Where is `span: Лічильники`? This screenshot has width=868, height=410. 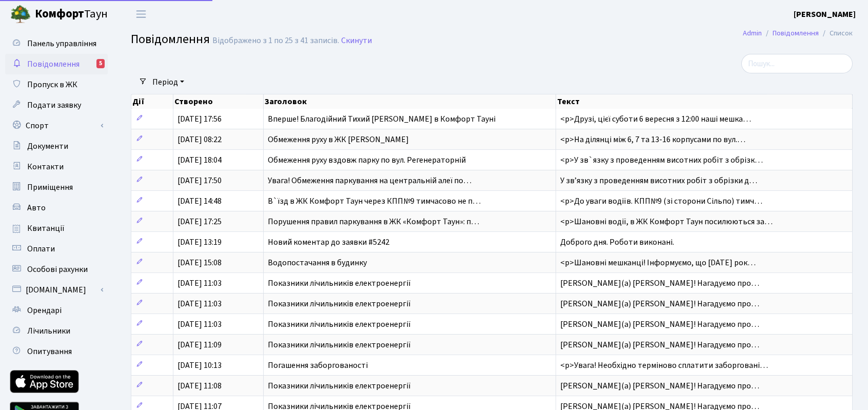 span: Лічильники is located at coordinates (49, 331).